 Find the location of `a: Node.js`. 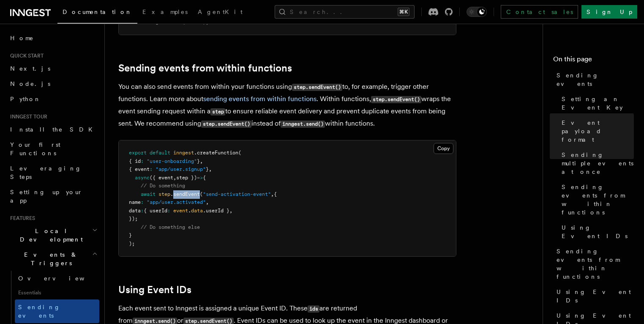

a: Node.js is located at coordinates (53, 84).